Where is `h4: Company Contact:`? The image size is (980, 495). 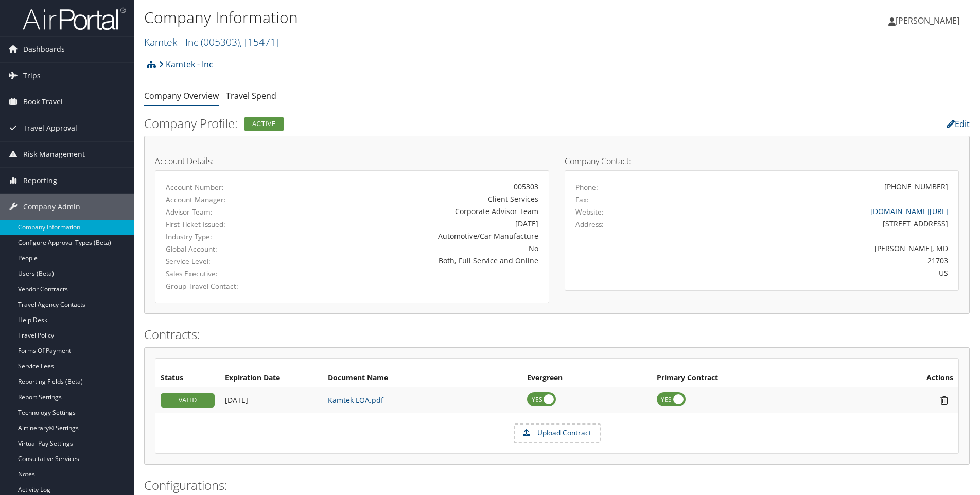
h4: Company Contact: is located at coordinates (761, 161).